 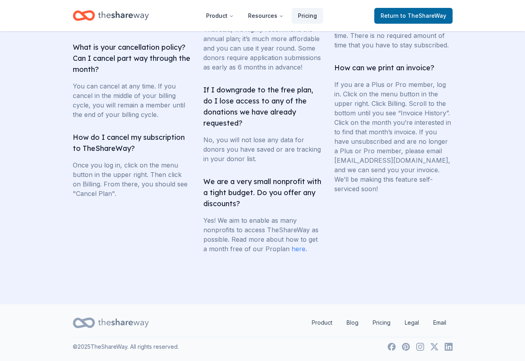 What do you see at coordinates (126, 347) in the screenshot?
I see `p: © 2025 TheShareWay. All rights reserved.` at bounding box center [126, 347].